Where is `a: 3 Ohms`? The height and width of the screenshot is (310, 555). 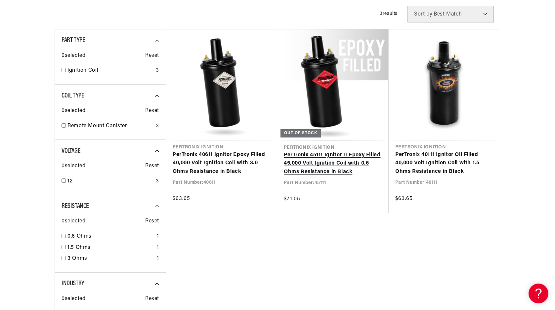 a: 3 Ohms is located at coordinates (111, 259).